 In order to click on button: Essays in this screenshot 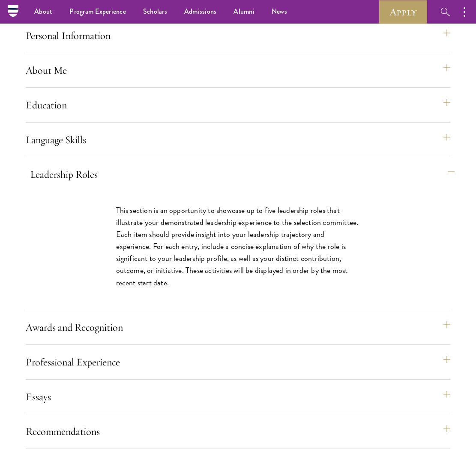, I will do `click(238, 397)`.